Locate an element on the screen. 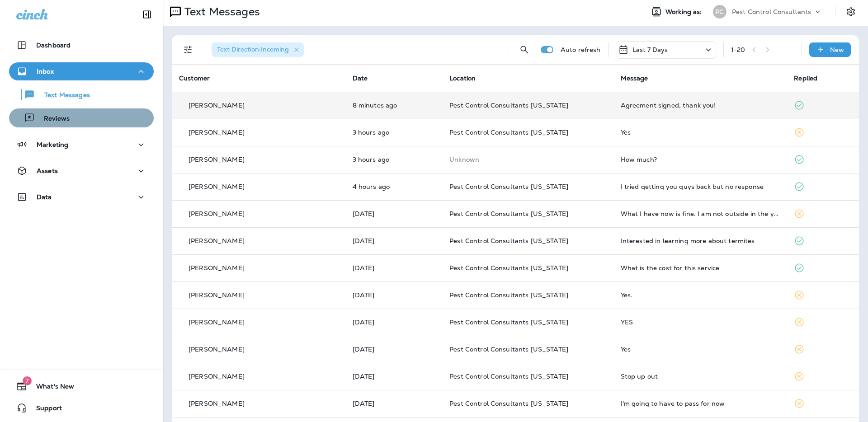 The width and height of the screenshot is (868, 422). div: Stop up out is located at coordinates (700, 376).